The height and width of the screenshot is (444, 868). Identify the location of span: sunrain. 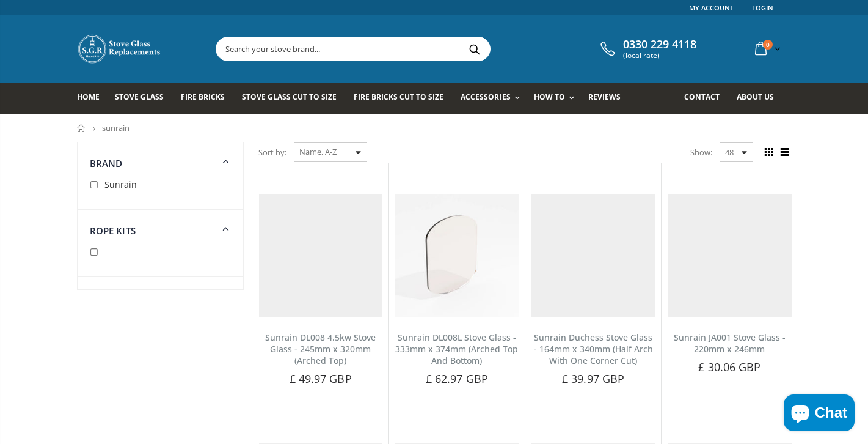
(115, 128).